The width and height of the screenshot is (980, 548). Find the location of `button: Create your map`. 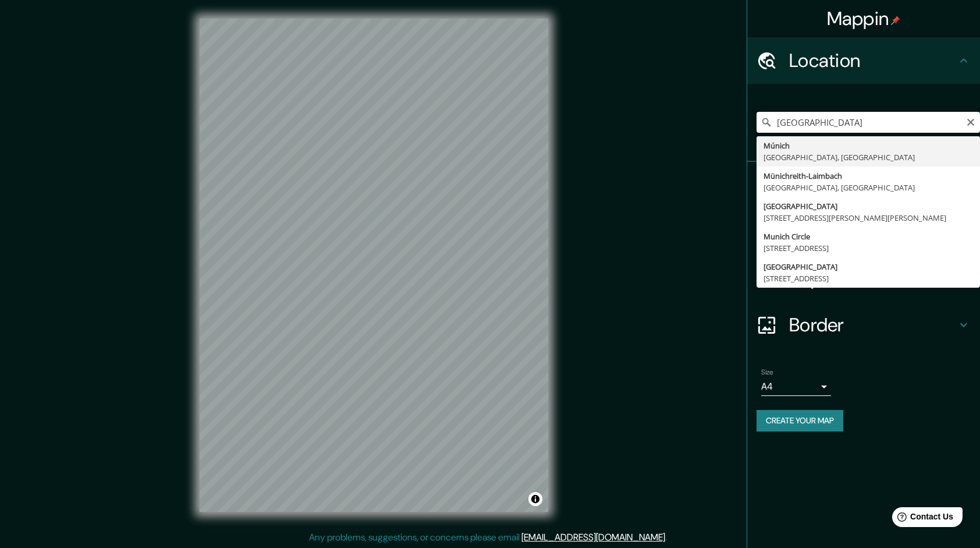

button: Create your map is located at coordinates (799, 420).